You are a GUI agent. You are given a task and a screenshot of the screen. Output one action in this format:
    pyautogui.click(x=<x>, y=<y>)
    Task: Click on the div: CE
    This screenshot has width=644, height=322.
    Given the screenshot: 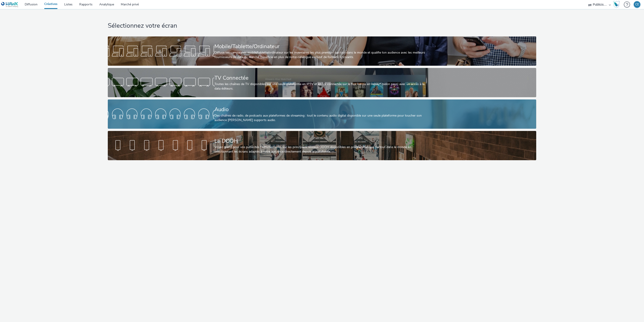 What is the action you would take?
    pyautogui.click(x=637, y=5)
    